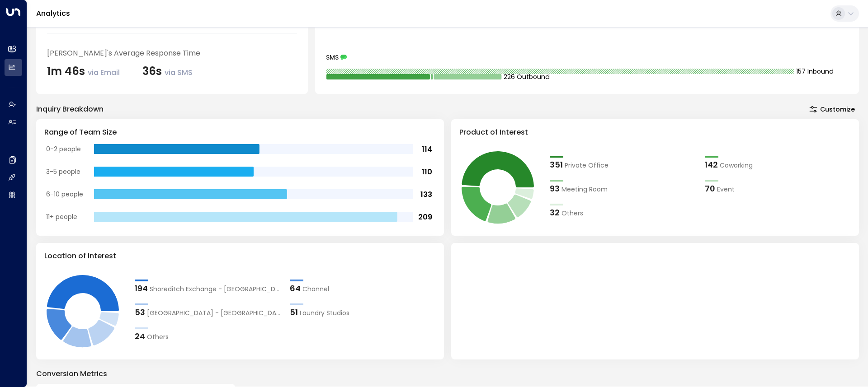 The image size is (868, 387). I want to click on tspan: 226 Outbound, so click(527, 77).